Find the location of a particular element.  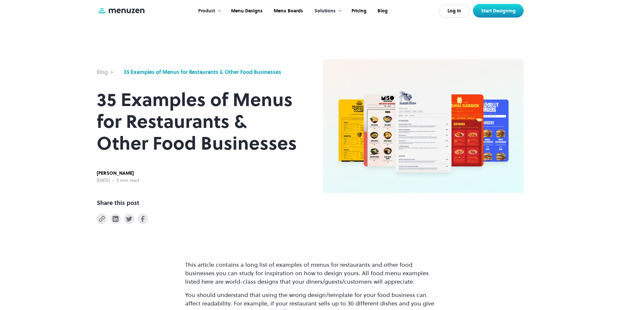

a: Log In is located at coordinates (454, 11).